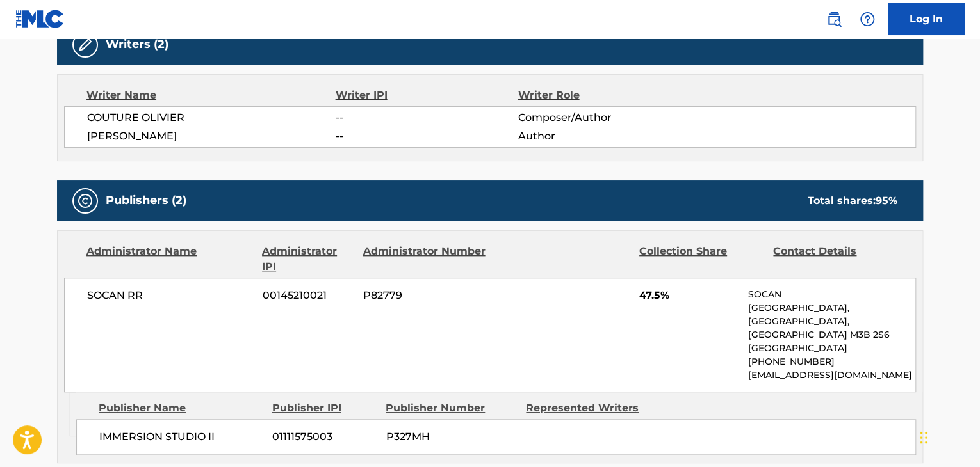  What do you see at coordinates (834, 19) in the screenshot?
I see `a: Public Search` at bounding box center [834, 19].